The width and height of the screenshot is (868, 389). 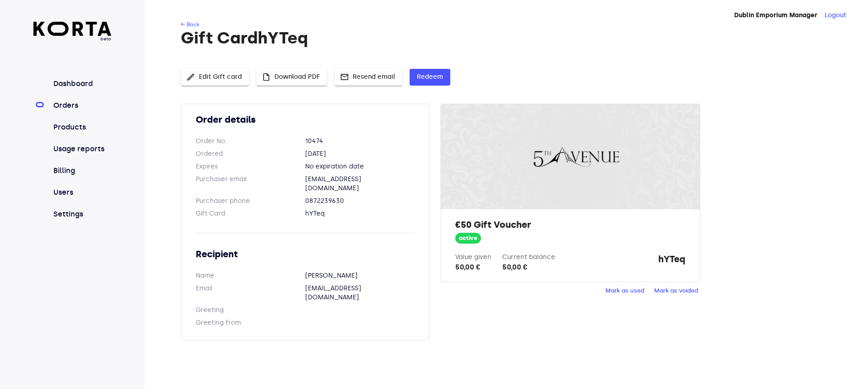 What do you see at coordinates (344, 77) in the screenshot?
I see `span: mail` at bounding box center [344, 77].